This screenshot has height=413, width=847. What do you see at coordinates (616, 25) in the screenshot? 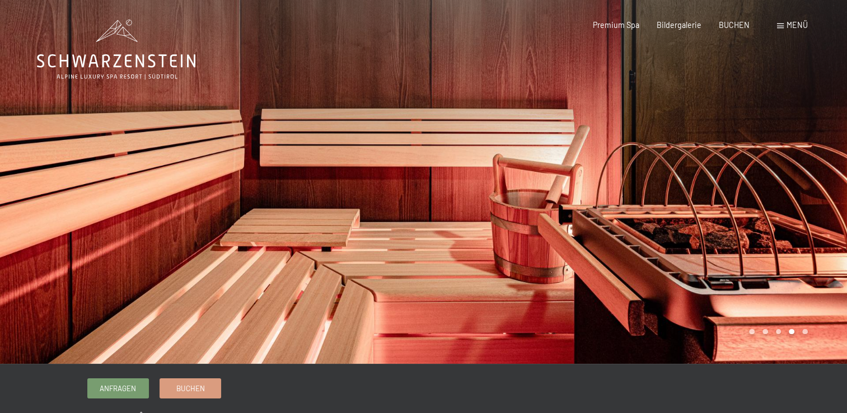
I see `span: Premium Spa` at bounding box center [616, 25].